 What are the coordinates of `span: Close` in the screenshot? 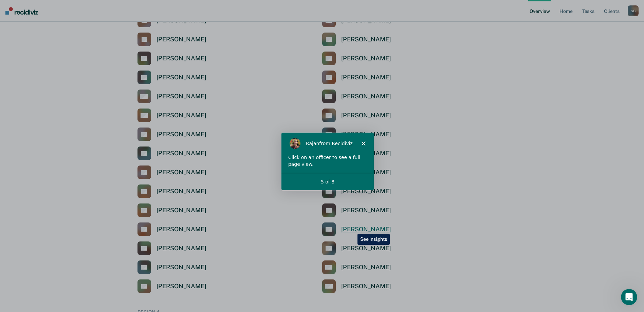 It's located at (82, 11).